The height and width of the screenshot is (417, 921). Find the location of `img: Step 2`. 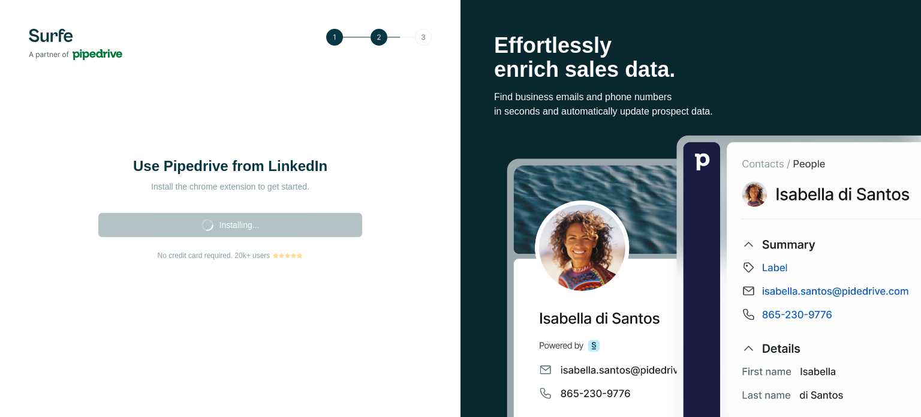

img: Step 2 is located at coordinates (379, 37).